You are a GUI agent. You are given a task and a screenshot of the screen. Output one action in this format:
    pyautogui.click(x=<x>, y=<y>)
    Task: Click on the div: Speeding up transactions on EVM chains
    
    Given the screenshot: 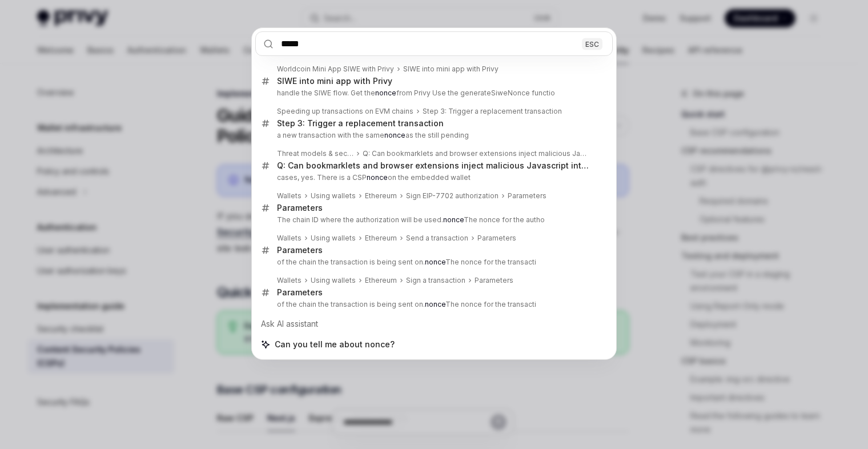 What is the action you would take?
    pyautogui.click(x=345, y=111)
    